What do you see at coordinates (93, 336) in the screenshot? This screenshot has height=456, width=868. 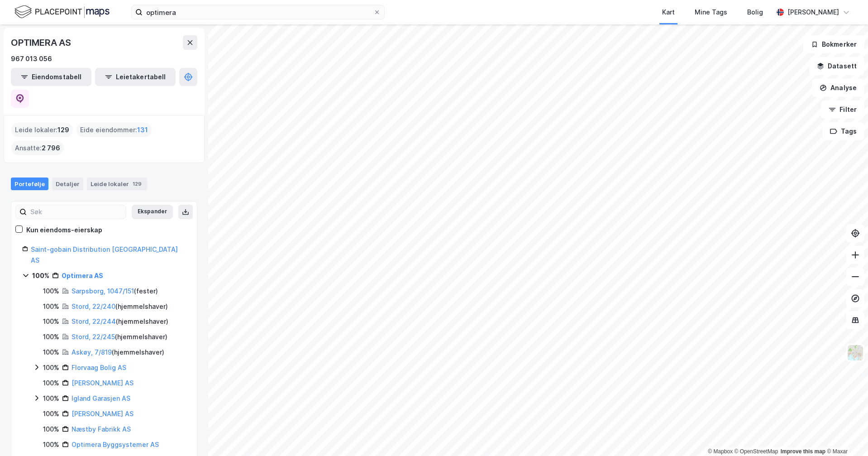 I see `a: Stord, 22/245` at bounding box center [93, 336].